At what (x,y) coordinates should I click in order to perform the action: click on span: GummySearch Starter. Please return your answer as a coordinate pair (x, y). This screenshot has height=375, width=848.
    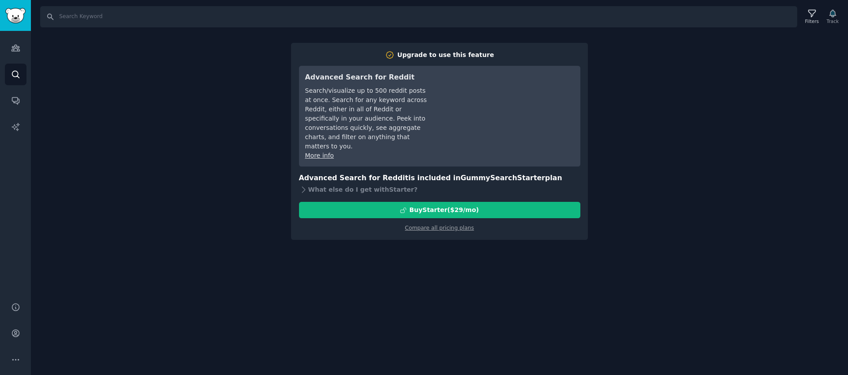
    Looking at the image, I should click on (503, 178).